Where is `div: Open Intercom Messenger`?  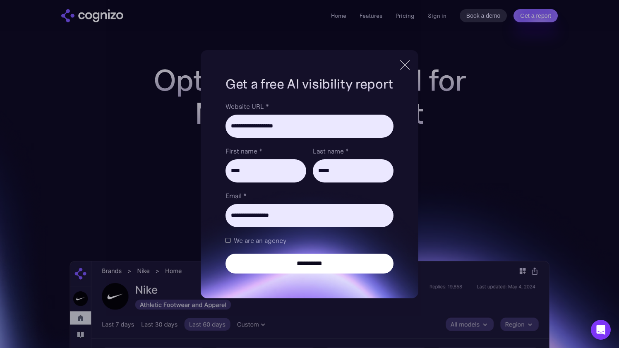
div: Open Intercom Messenger is located at coordinates (601, 330).